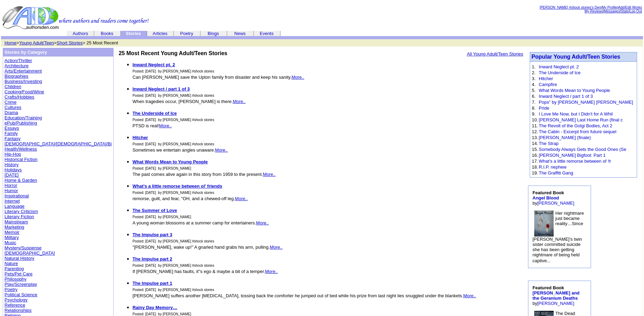 This screenshot has width=644, height=316. Describe the element at coordinates (11, 263) in the screenshot. I see `a: Nature` at that location.